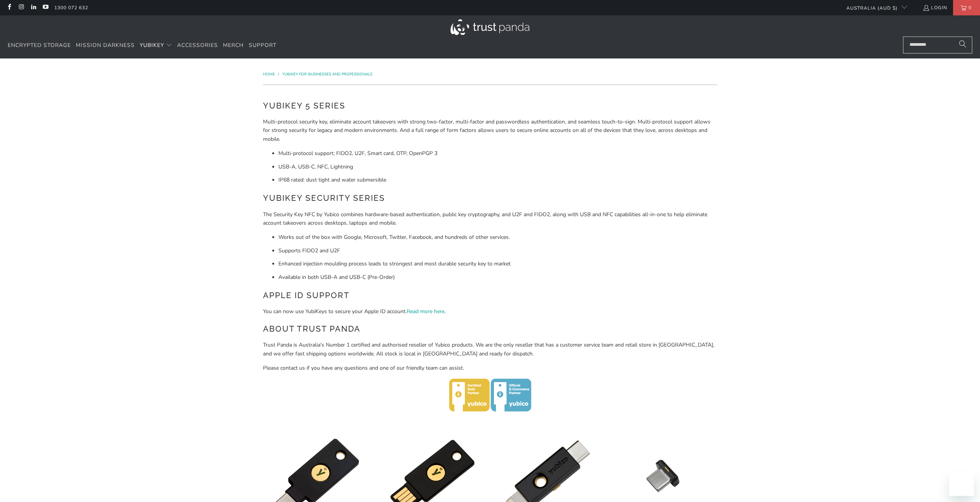  What do you see at coordinates (269, 75) in the screenshot?
I see `a: Home` at bounding box center [269, 75].